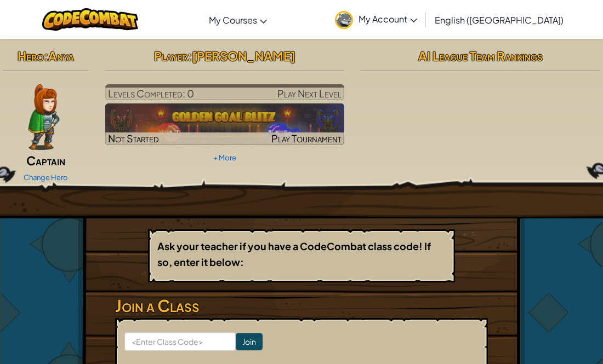 The image size is (603, 364). What do you see at coordinates (225, 124) in the screenshot?
I see `img: Golden Goal` at bounding box center [225, 124].